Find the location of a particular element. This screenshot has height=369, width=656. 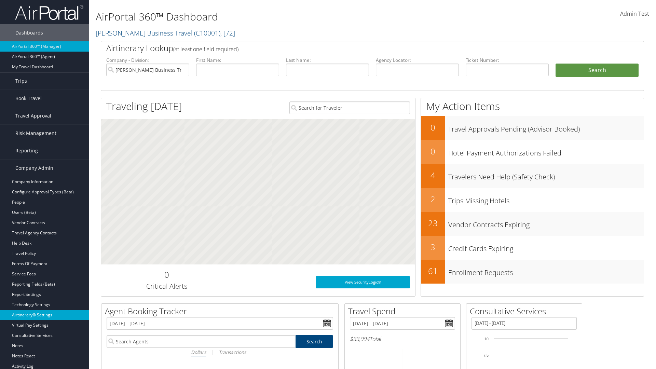

a: Admin Test is located at coordinates (635, 14).